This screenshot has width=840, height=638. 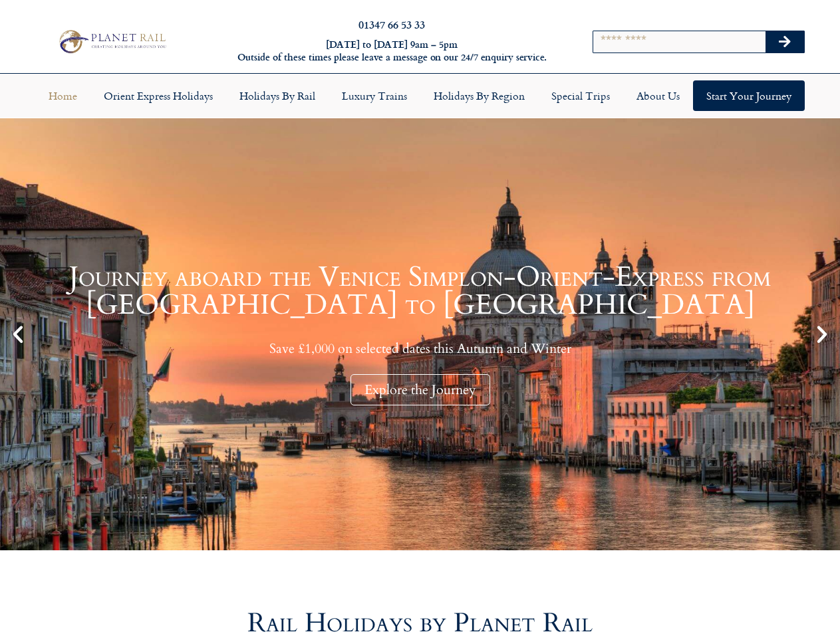 I want to click on h2: Rail Holidays by Planet Rail, so click(x=420, y=623).